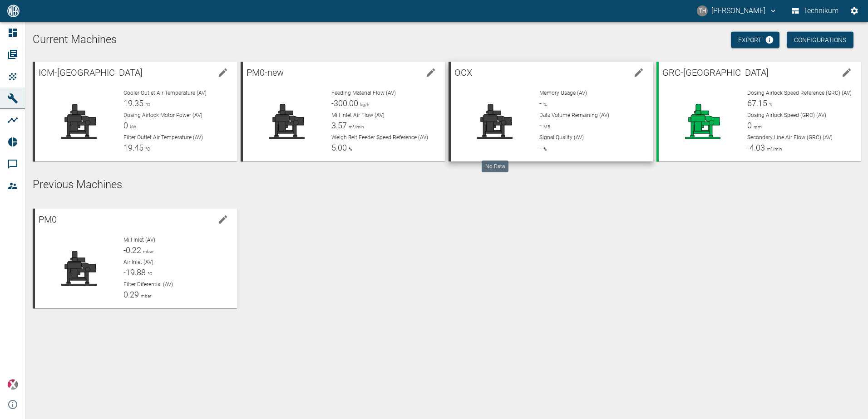  I want to click on span: kW, so click(132, 126).